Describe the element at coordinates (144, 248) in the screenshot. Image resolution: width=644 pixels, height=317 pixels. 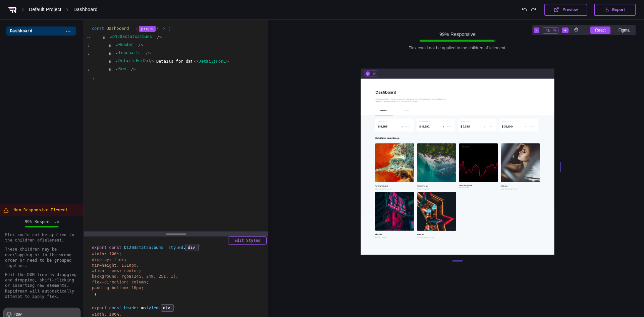
I see `span: D1203statsalbums` at that location.